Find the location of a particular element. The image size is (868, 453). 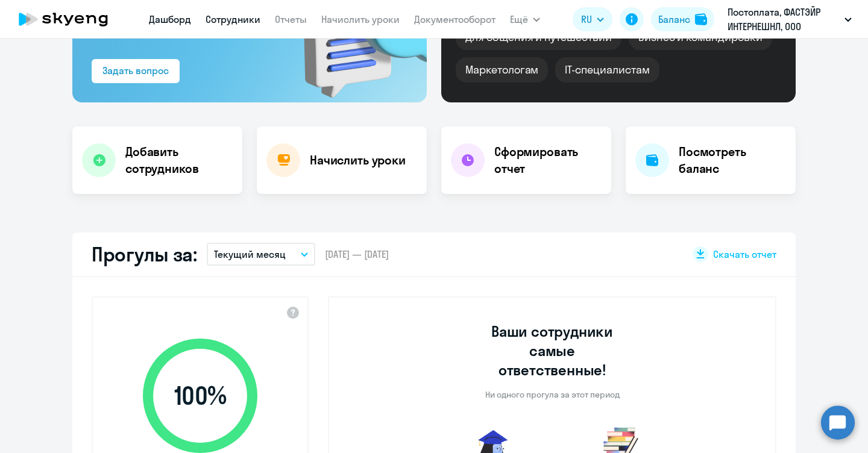

button: Постоплата, ФАСТЭЙР ИНТЕРНЕШНЛ, ООО is located at coordinates (790, 20).